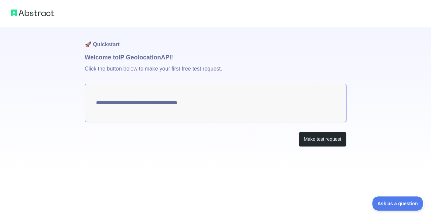 The width and height of the screenshot is (431, 214). What do you see at coordinates (216, 73) in the screenshot?
I see `p: Click the button below to make your first free test request.` at bounding box center [216, 73].